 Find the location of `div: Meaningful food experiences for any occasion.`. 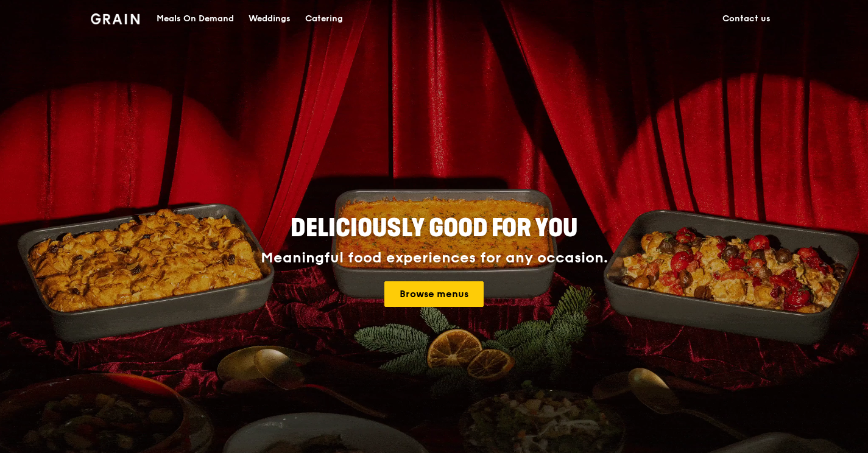

div: Meaningful food experiences for any occasion. is located at coordinates (434, 258).